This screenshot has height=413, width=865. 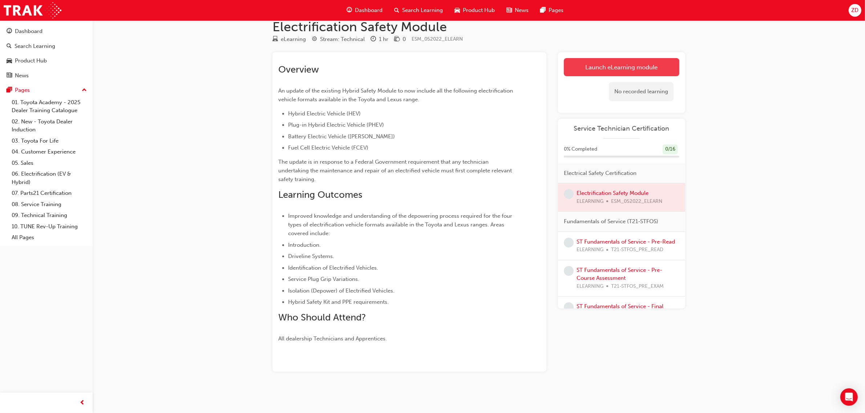 I want to click on span: clock-icon, so click(x=373, y=40).